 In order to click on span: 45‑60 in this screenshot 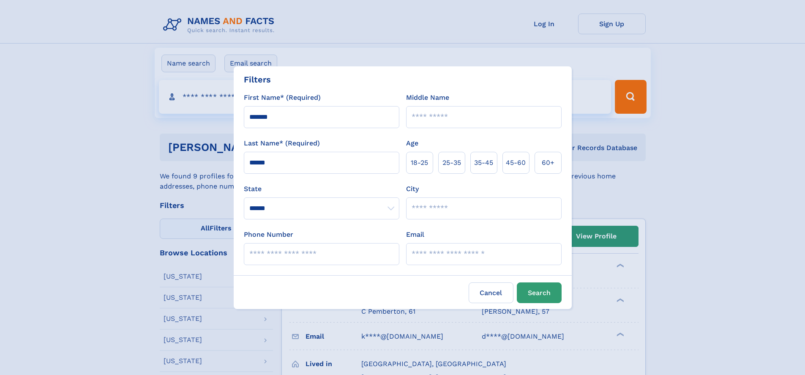, I will do `click(516, 163)`.